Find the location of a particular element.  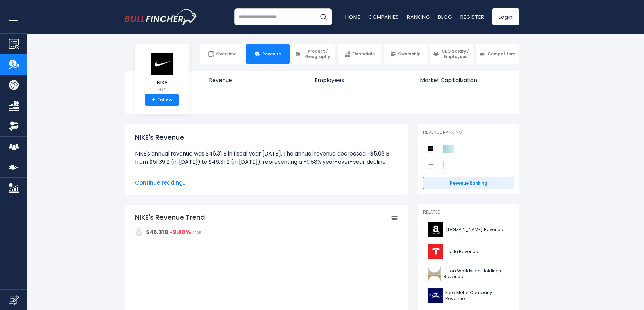

a: Hilton Worldwide Holdings Revenue is located at coordinates (469, 273).